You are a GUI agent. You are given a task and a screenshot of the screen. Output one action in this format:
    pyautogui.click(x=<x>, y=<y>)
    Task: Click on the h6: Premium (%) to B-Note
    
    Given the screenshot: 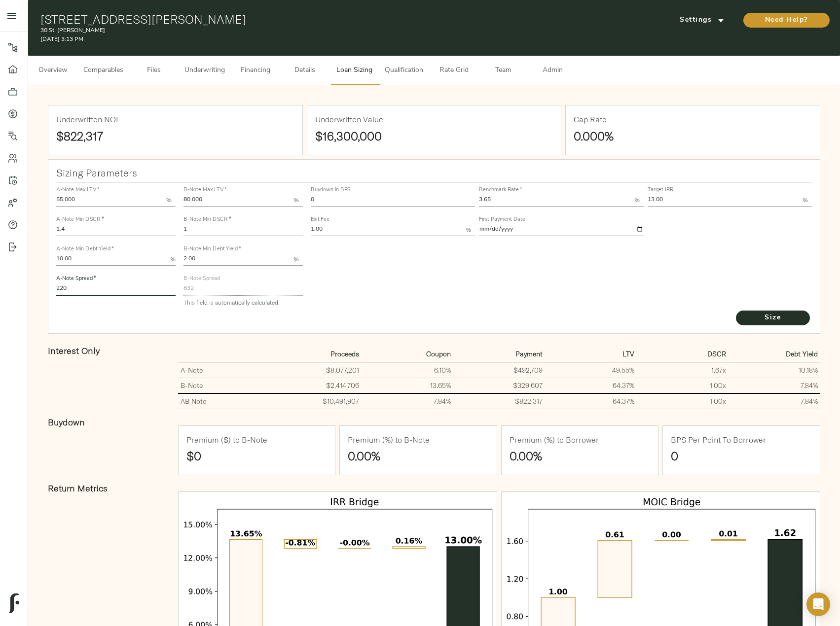 What is the action you would take?
    pyautogui.click(x=389, y=440)
    